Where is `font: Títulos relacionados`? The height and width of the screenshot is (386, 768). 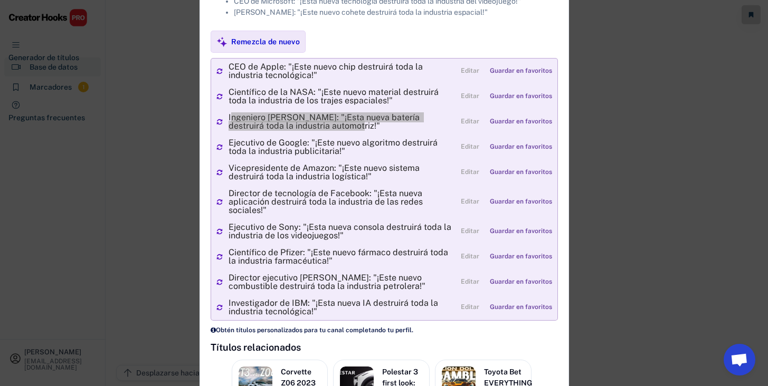 font: Títulos relacionados is located at coordinates (255, 347).